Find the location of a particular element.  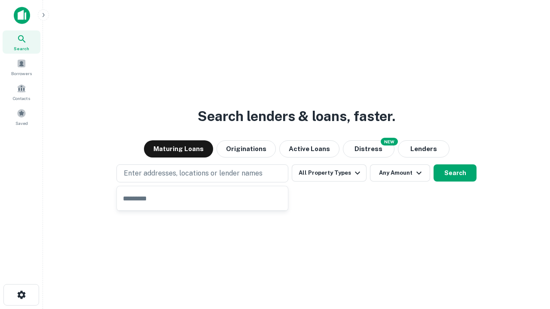

button: All Property Types is located at coordinates (329, 173).